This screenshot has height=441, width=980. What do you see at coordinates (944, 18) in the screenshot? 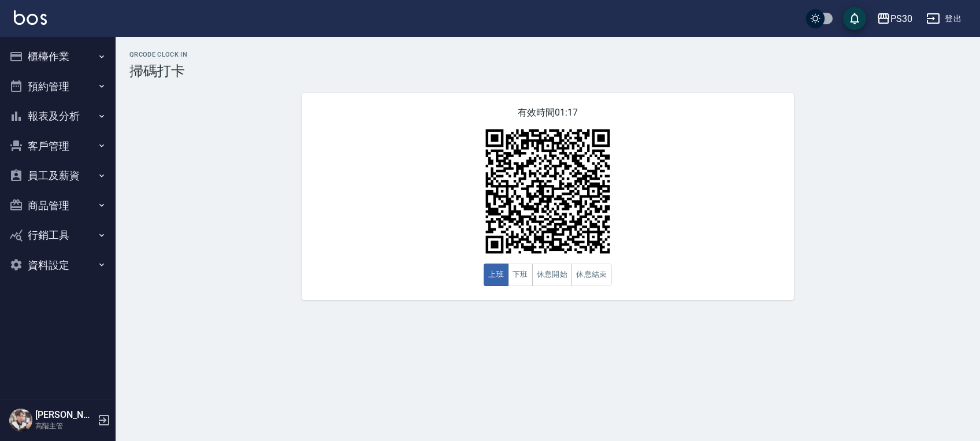
I see `button: 登出` at bounding box center [944, 18].